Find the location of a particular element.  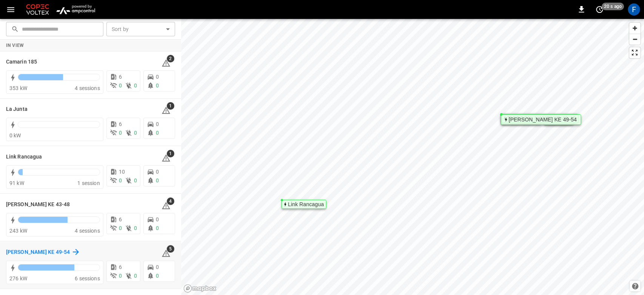

img: ampcontrol.io logo is located at coordinates (75, 10).